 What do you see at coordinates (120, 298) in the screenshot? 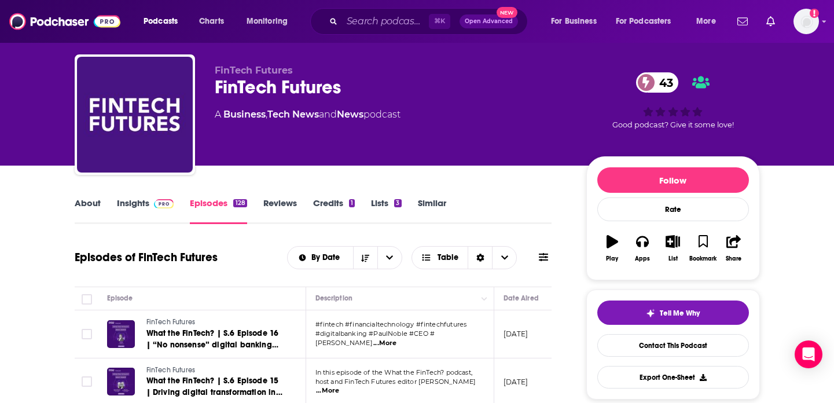
I see `div: Episode` at bounding box center [120, 298].